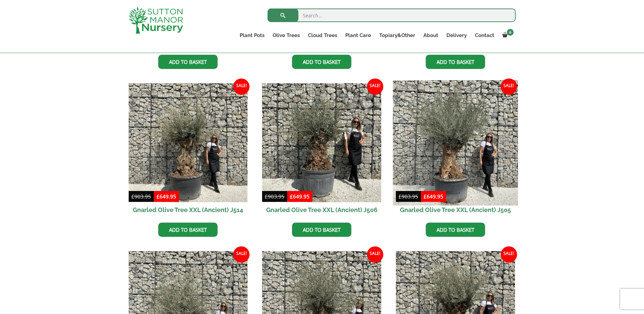 This screenshot has height=314, width=644. Describe the element at coordinates (188, 143) in the screenshot. I see `img: Gnarled Olive Tree XXL (Ancient) J514` at that location.